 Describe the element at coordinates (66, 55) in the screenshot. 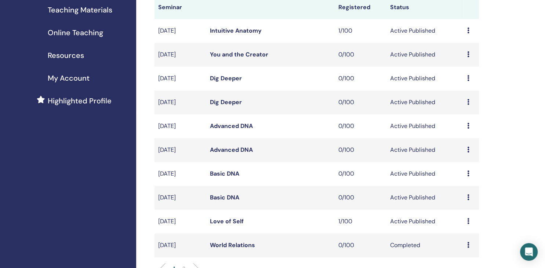

I see `span: Resources` at that location.